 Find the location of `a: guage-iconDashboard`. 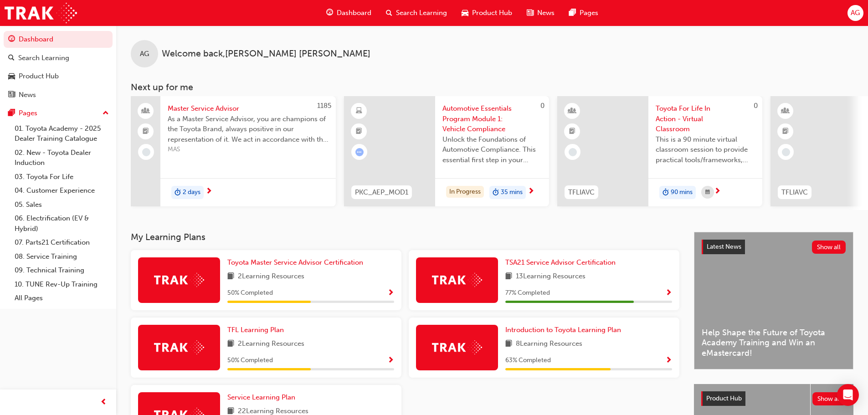

a: guage-iconDashboard is located at coordinates (348, 13).